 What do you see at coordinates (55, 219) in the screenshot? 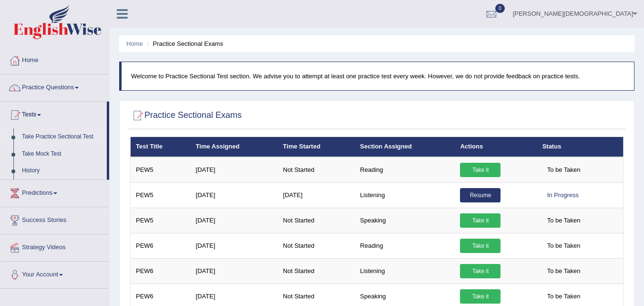
I see `a: Success Stories` at bounding box center [55, 219].